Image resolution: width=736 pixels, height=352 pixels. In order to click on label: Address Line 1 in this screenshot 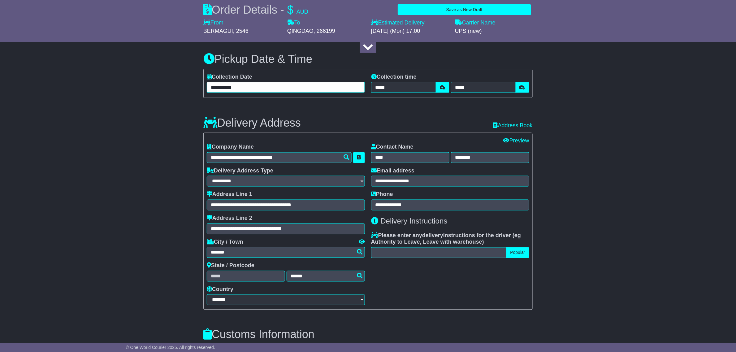, I will do `click(229, 195)`.